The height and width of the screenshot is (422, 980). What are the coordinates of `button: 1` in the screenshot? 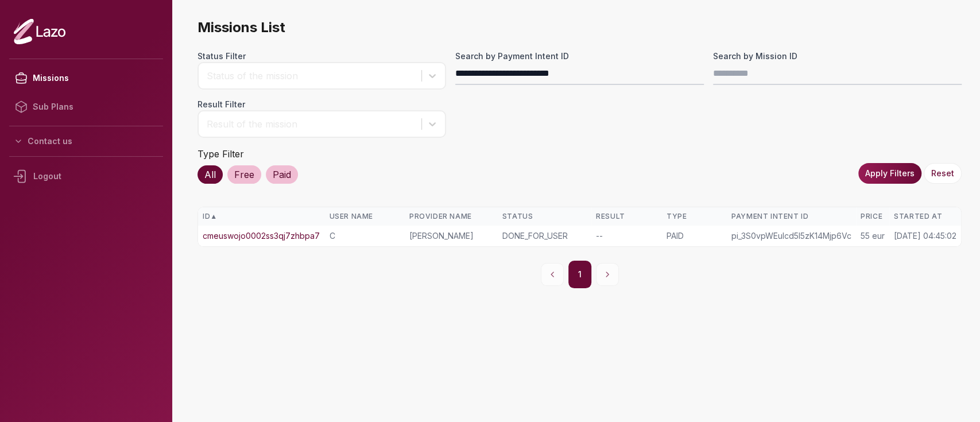 It's located at (580, 275).